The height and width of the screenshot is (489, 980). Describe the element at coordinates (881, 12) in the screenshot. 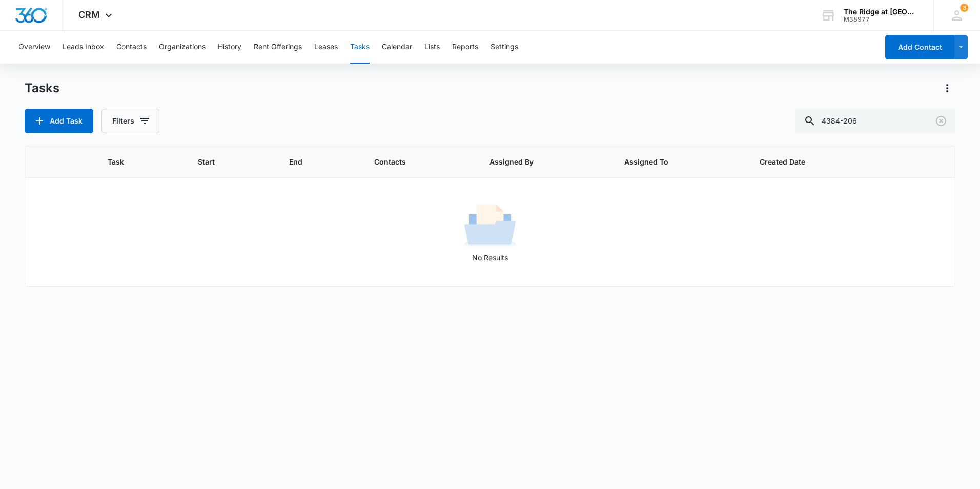

I see `div: account name` at that location.